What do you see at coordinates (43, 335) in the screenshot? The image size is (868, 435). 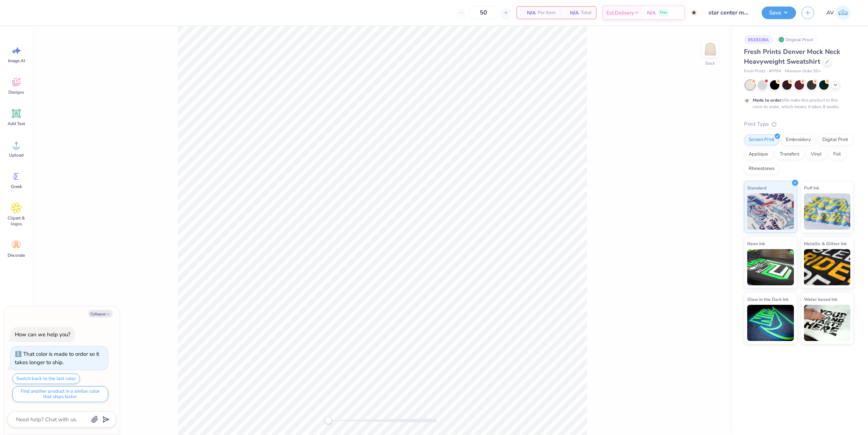 I see `div: How can we help you?` at bounding box center [43, 335].